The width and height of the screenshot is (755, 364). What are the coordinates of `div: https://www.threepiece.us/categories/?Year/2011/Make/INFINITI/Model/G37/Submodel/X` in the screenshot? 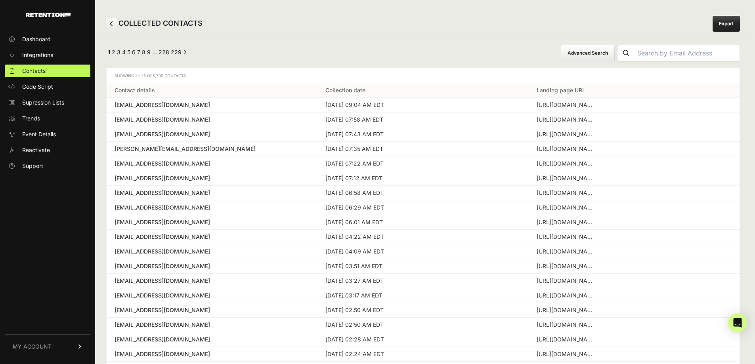 It's located at (566, 134).